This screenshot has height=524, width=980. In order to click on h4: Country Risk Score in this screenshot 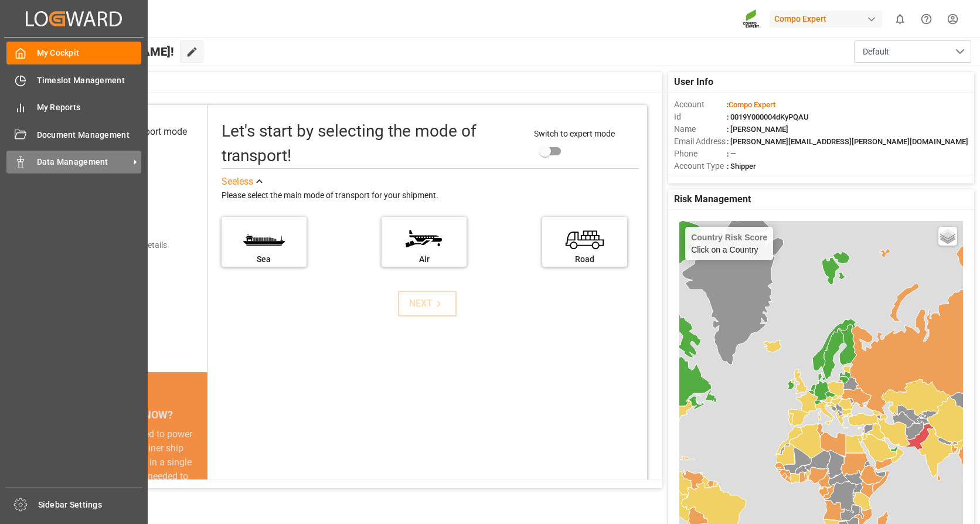, I will do `click(729, 237)`.